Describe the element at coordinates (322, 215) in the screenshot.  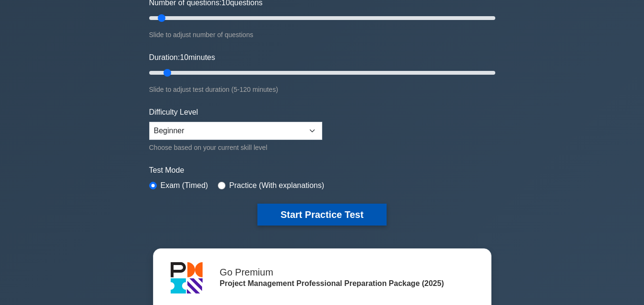
I see `button: Start Practice Test` at that location.